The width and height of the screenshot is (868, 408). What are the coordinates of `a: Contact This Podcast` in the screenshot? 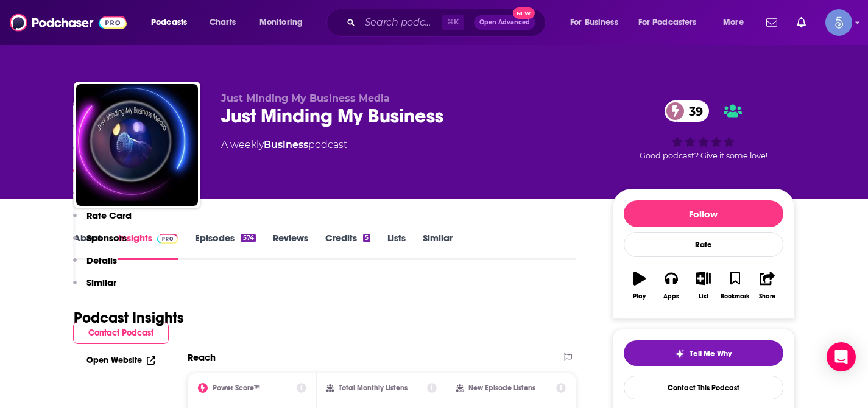 It's located at (703, 388).